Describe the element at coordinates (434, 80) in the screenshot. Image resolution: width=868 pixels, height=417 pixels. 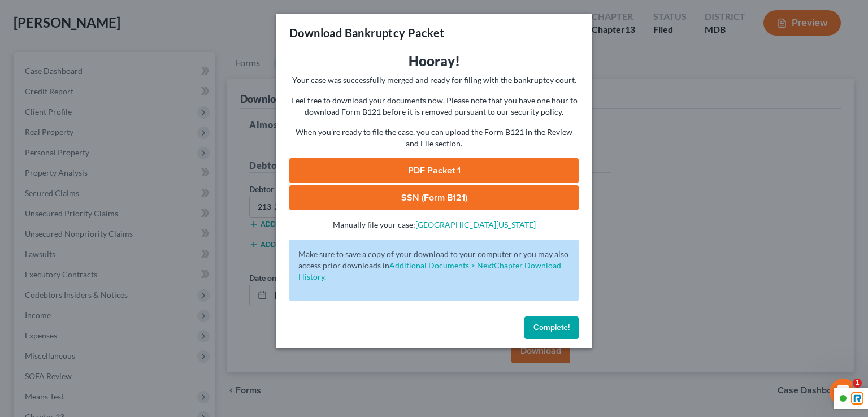
I see `p: Your case was successfully merged and ready for filing with the bankruptcy court.` at that location.